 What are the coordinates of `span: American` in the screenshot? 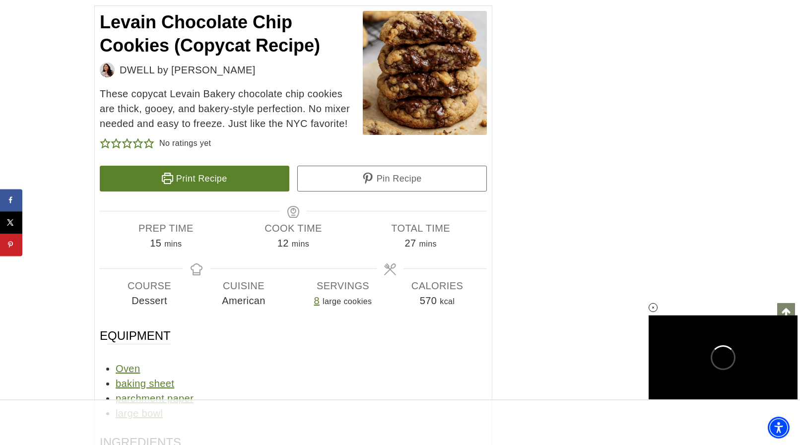 It's located at (244, 301).